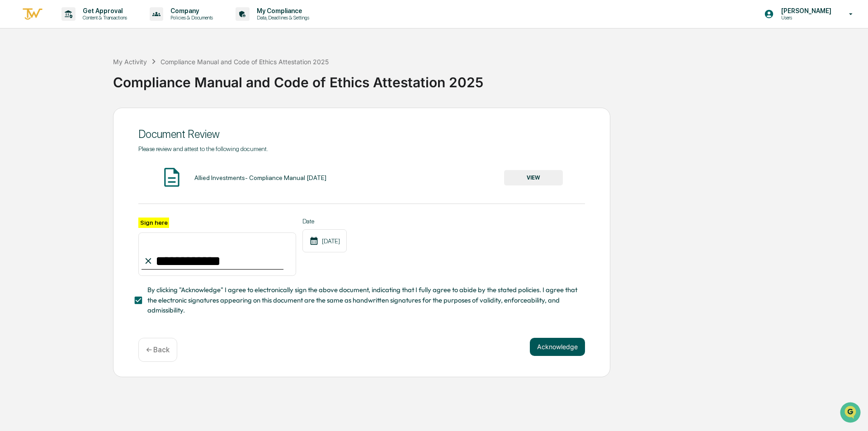 The width and height of the screenshot is (868, 431). I want to click on p: Data, Deadlines & Settings, so click(281, 17).